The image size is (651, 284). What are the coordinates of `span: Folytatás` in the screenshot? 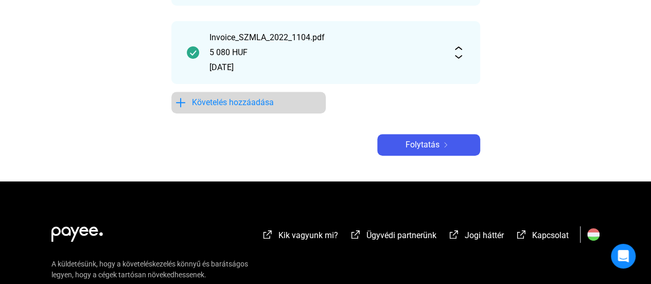 It's located at (422, 145).